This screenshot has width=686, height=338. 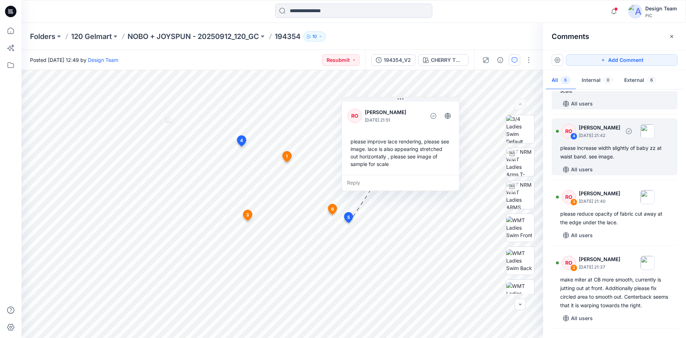 I want to click on p: 194354, so click(x=288, y=36).